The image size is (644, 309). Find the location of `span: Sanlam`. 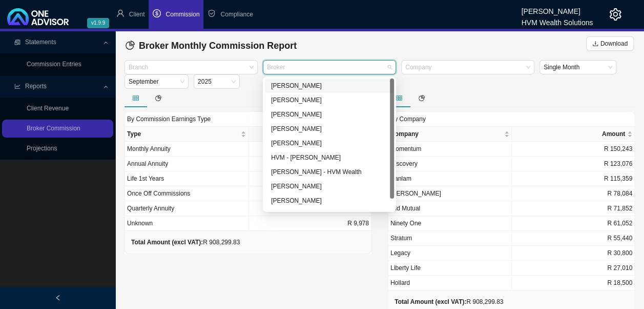

span: Sanlam is located at coordinates (401, 179).